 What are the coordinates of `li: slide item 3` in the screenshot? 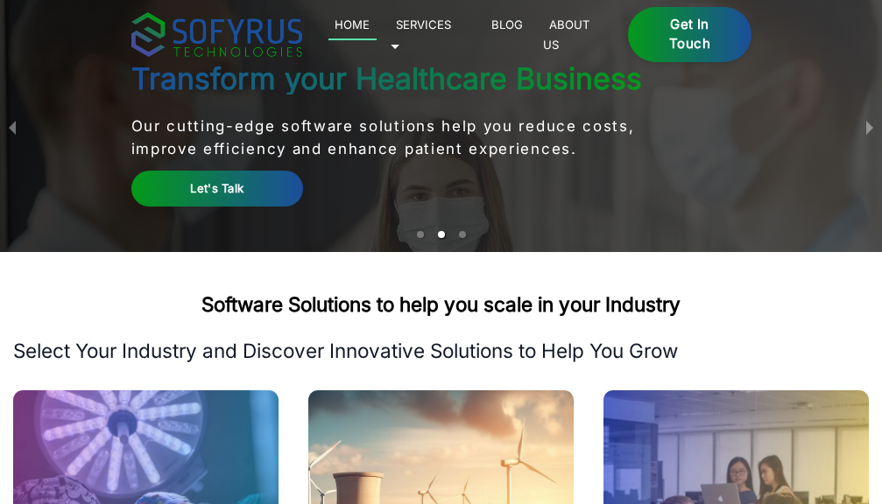 It's located at (462, 235).